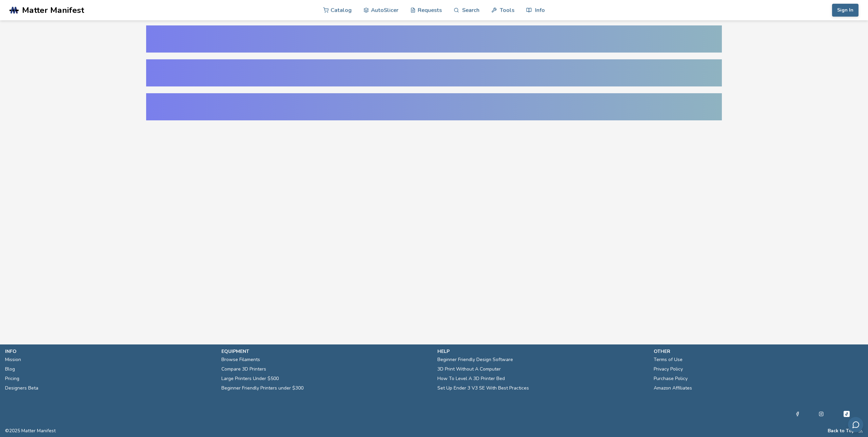  Describe the element at coordinates (671, 379) in the screenshot. I see `a: Purchase Policy` at that location.